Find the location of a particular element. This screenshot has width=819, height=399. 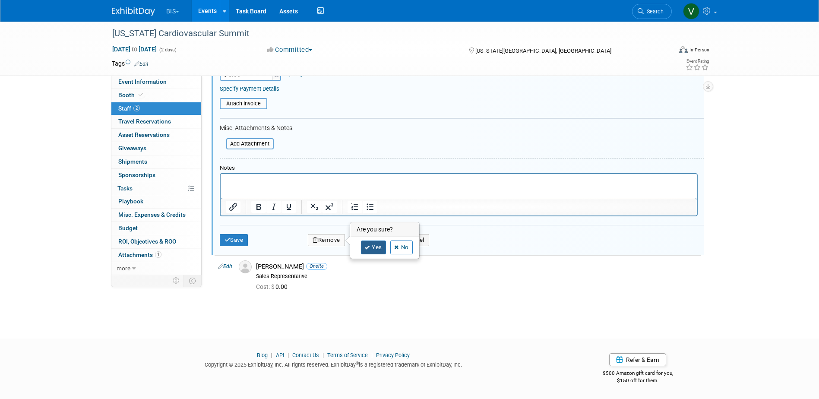

button: Bullet list is located at coordinates (370, 207).